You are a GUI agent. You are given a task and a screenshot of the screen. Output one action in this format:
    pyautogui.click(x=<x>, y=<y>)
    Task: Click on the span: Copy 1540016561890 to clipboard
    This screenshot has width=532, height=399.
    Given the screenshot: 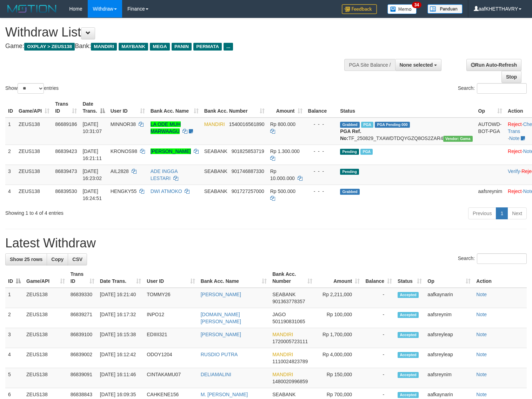 What is the action you would take?
    pyautogui.click(x=247, y=124)
    